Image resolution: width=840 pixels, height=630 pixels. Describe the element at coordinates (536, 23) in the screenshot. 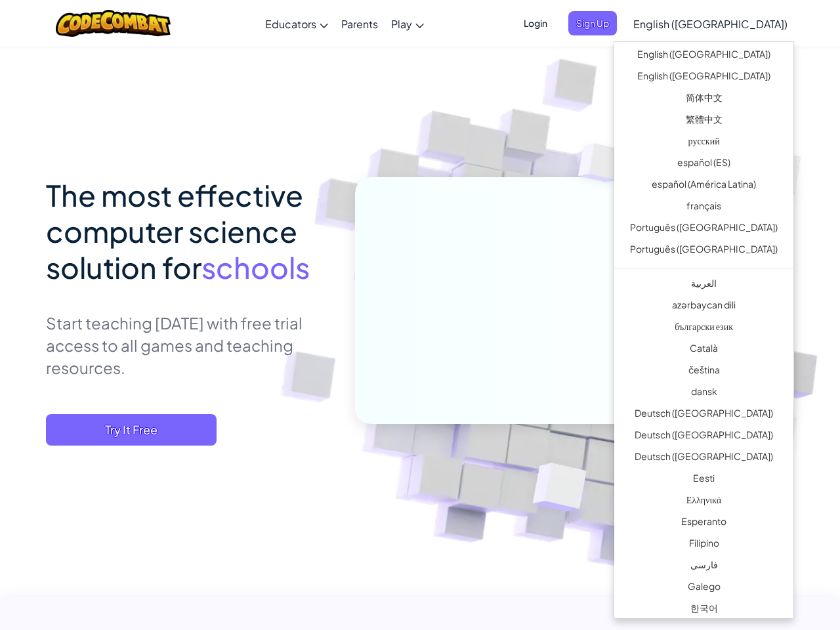

I see `button: Login` at that location.